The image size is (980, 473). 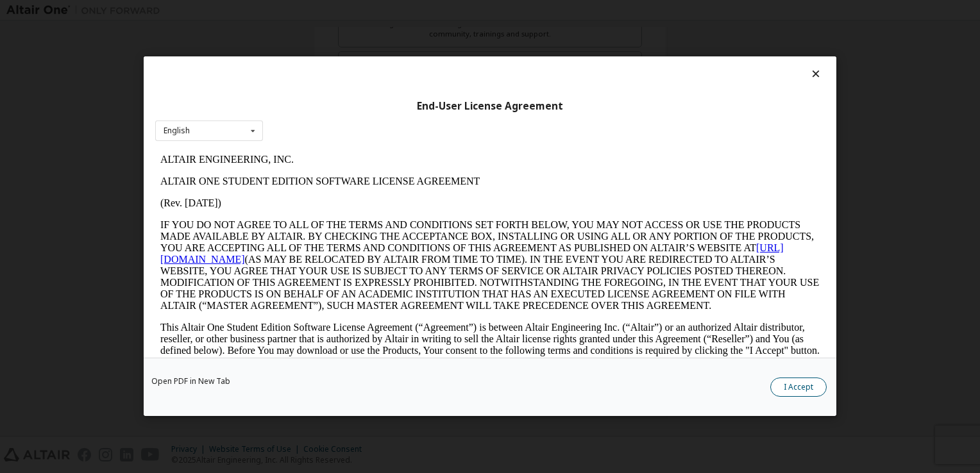 What do you see at coordinates (335, 11) in the screenshot?
I see `p: ALTAIR ENGINEERING, INC.` at bounding box center [335, 11].